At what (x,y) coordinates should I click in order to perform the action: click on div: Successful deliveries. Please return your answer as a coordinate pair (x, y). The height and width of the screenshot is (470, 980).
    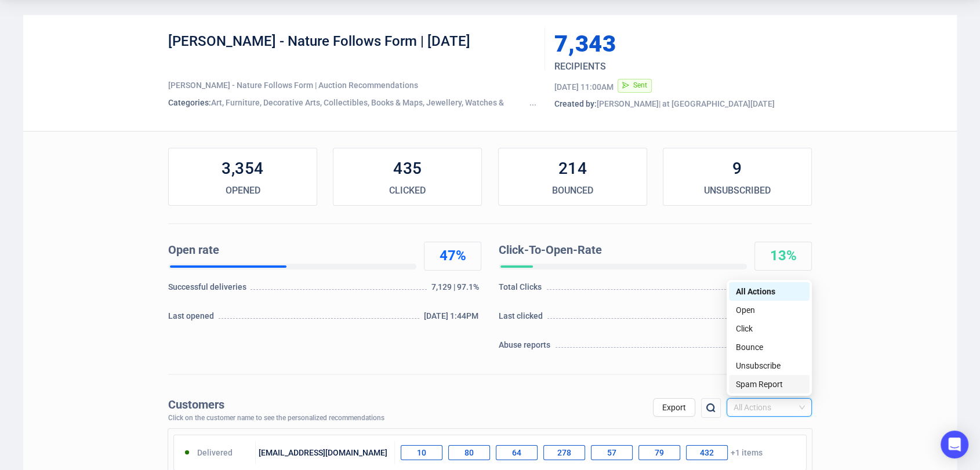
    Looking at the image, I should click on (208, 290).